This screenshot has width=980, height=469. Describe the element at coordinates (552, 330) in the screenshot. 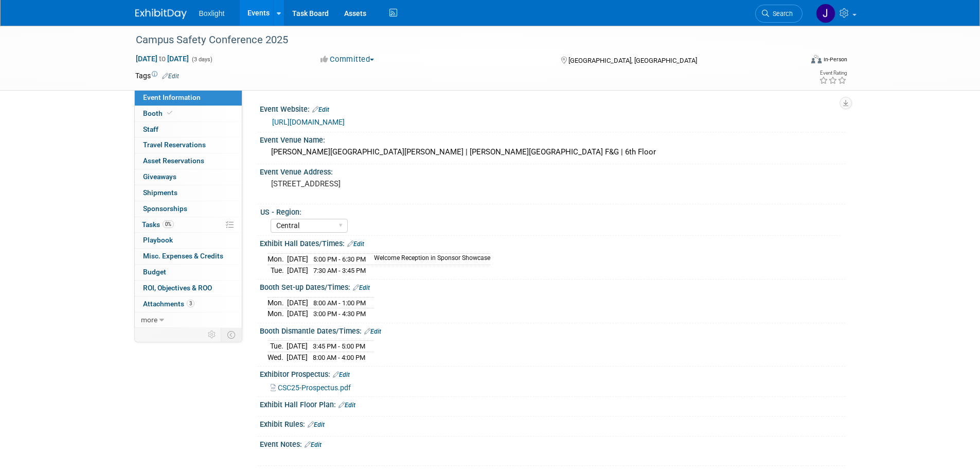

I see `div: Booth Dismantle Dates/Times:` at that location.